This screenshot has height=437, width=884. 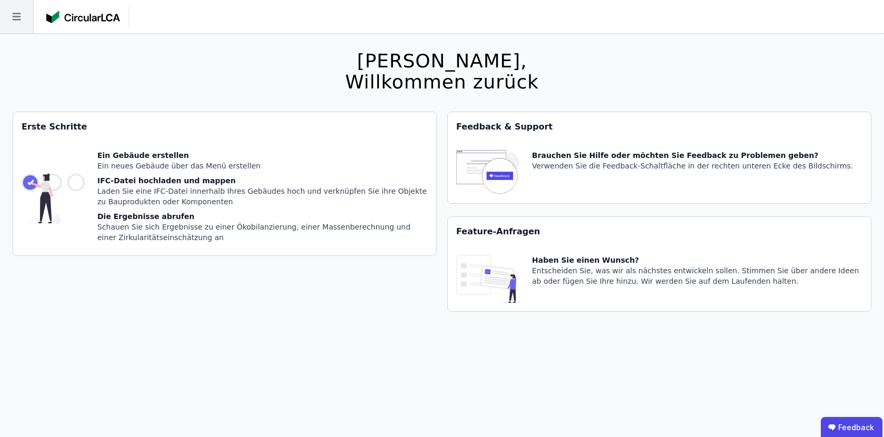 I want to click on div: Laden Sie eine IFC-Datei innerhalb Ihres Gebäudes hoch und verknüpfen Sie ihre Objekte zu Bauprod..., so click(x=263, y=196).